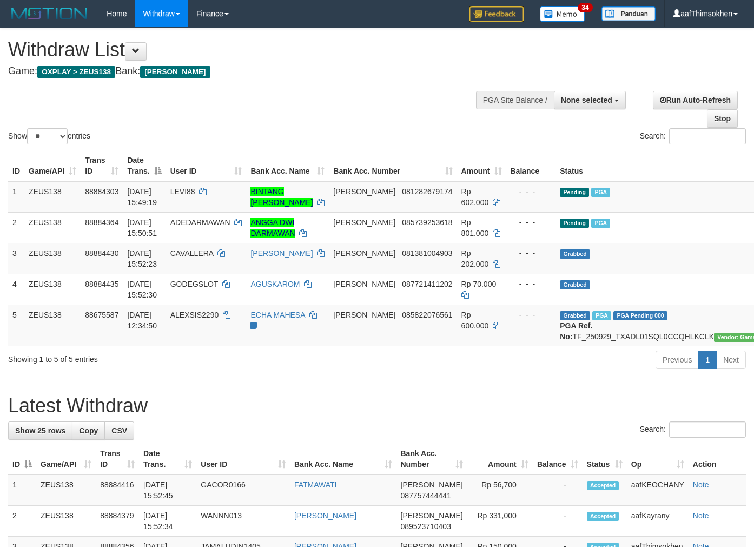 This screenshot has width=754, height=547. Describe the element at coordinates (677, 360) in the screenshot. I see `a: Previous` at that location.